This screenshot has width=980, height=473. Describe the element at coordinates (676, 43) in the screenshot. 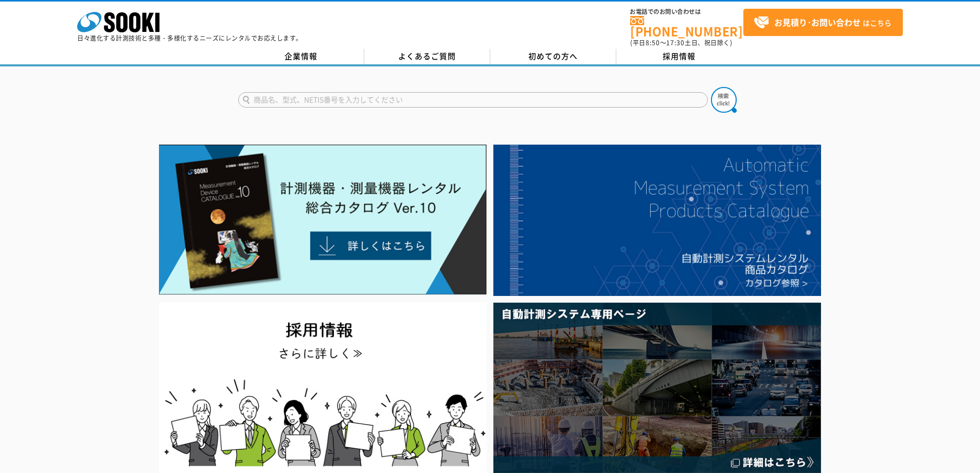

I see `span: 17:30` at that location.